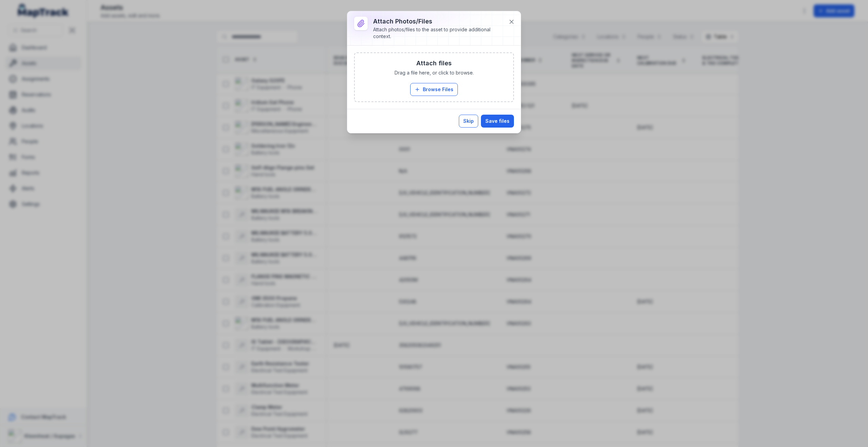 The width and height of the screenshot is (868, 447). What do you see at coordinates (438, 22) in the screenshot?
I see `h3: Attach photos/files` at bounding box center [438, 22].